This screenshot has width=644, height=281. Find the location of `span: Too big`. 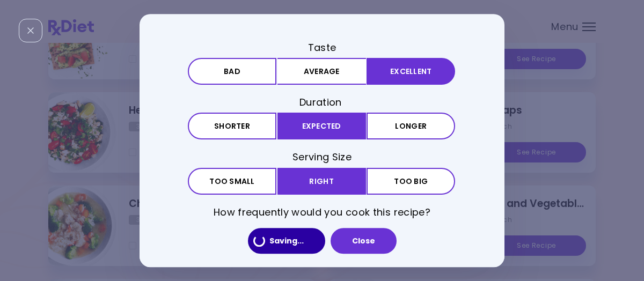

span: Too big is located at coordinates (410, 181).